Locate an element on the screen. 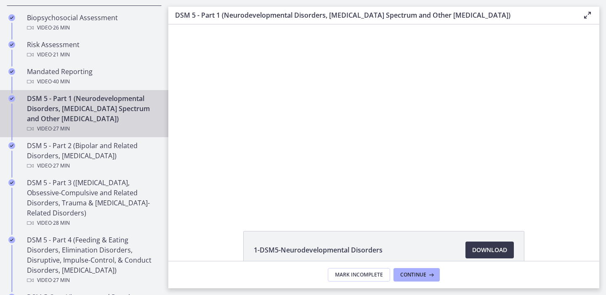 This screenshot has width=606, height=295. span: · 28 min is located at coordinates (61, 223).